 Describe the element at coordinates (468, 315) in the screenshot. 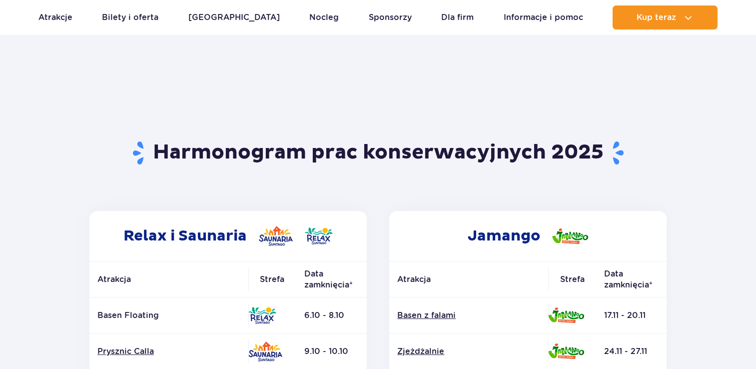

I see `a: Basen z falami` at that location.